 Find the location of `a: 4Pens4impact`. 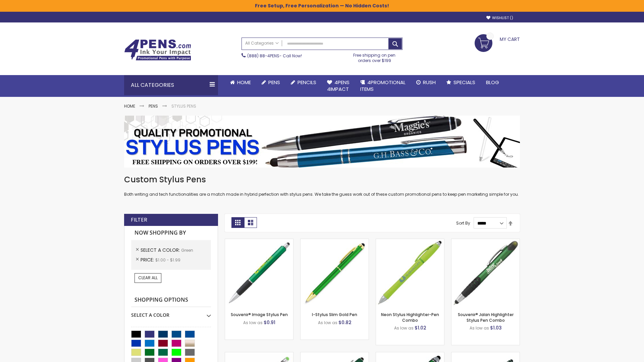

a: 4Pens4impact is located at coordinates (338, 86).